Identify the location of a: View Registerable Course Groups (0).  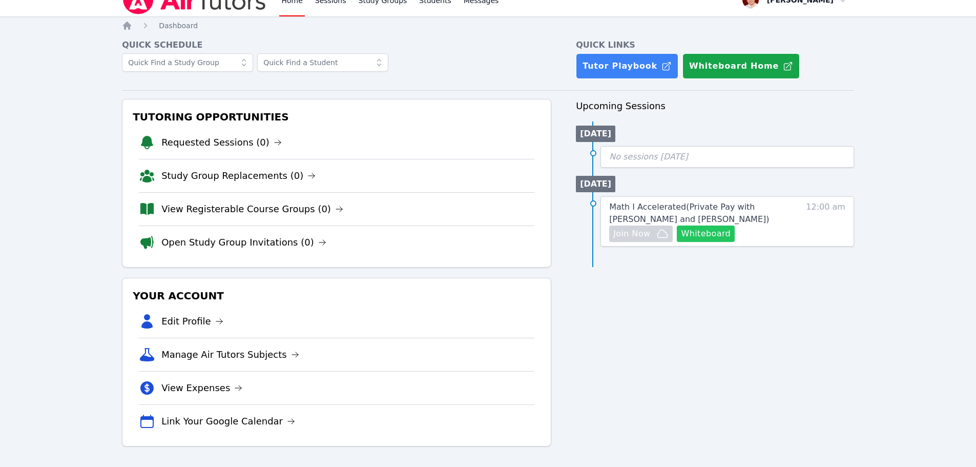
(252, 209).